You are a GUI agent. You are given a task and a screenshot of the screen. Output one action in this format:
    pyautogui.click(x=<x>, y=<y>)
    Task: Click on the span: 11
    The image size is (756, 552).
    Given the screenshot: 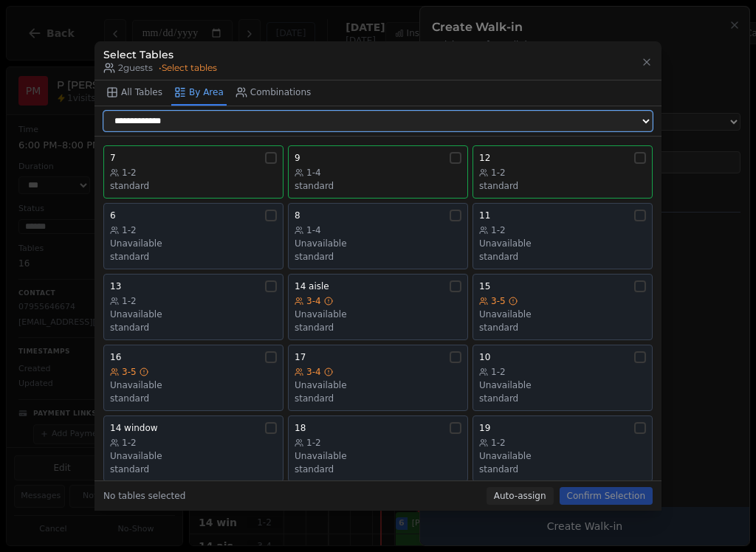 What is the action you would take?
    pyautogui.click(x=485, y=215)
    